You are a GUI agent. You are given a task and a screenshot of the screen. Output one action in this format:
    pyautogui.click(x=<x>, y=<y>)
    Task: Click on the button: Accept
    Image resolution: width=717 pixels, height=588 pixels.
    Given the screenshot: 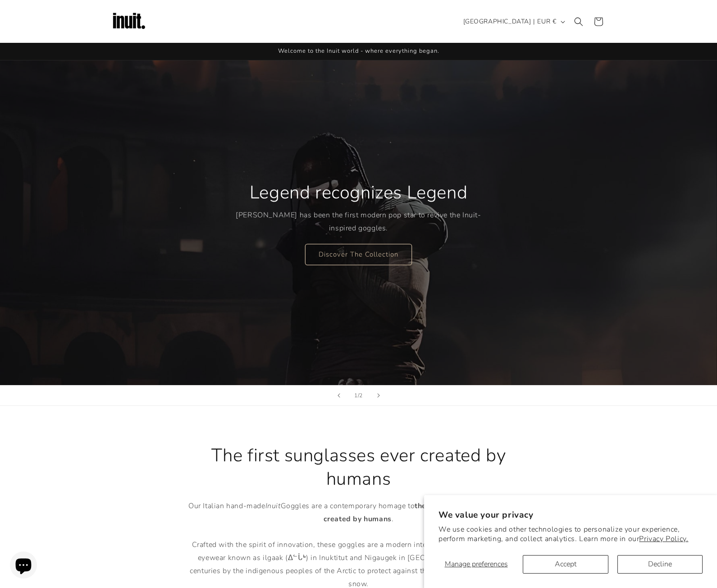 What is the action you would take?
    pyautogui.click(x=565, y=564)
    